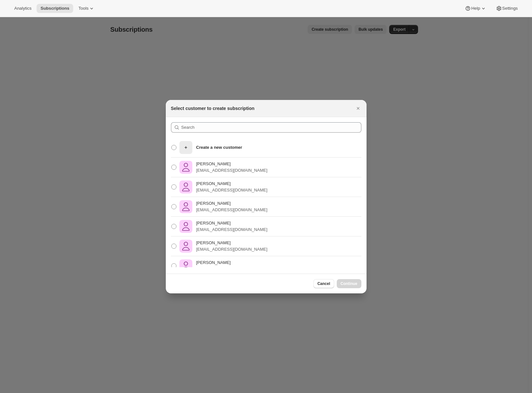  Describe the element at coordinates (323, 284) in the screenshot. I see `button: Cancel` at that location.